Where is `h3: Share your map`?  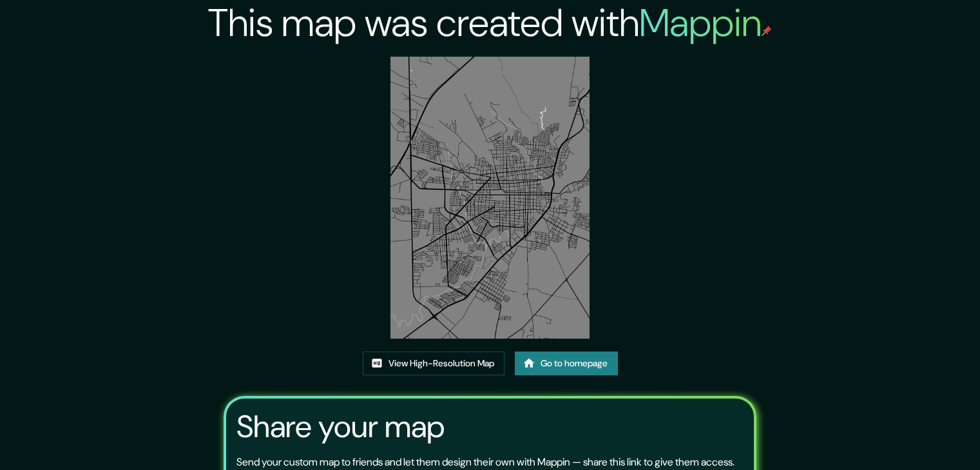 h3: Share your map is located at coordinates (340, 427).